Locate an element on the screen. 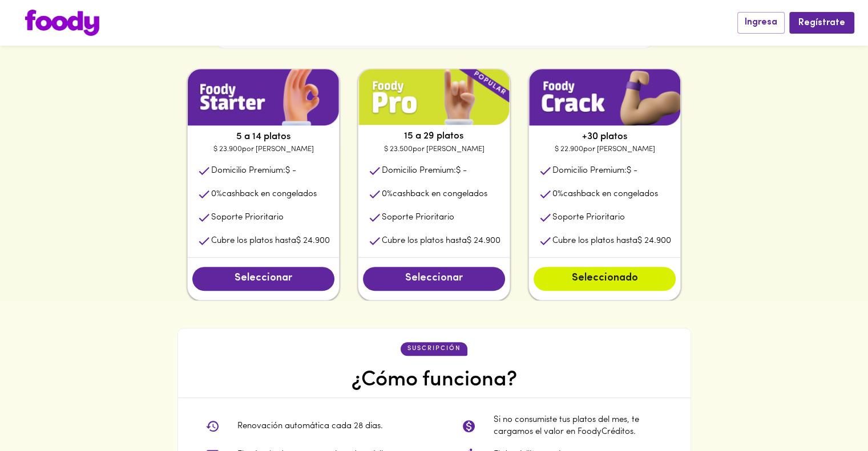 This screenshot has height=451, width=868. button: Seleccionado is located at coordinates (604, 279).